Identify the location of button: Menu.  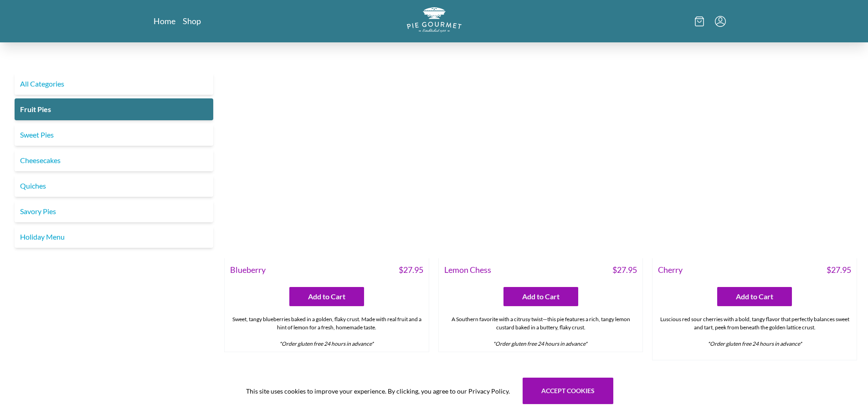
(720, 21).